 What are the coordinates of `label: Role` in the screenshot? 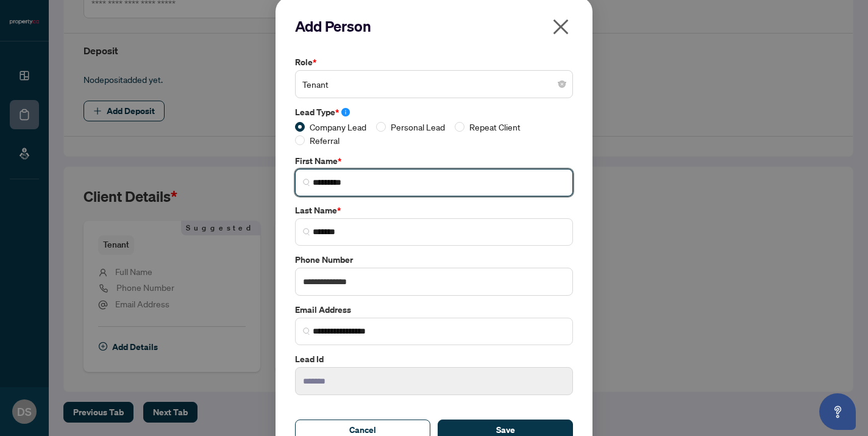 It's located at (434, 62).